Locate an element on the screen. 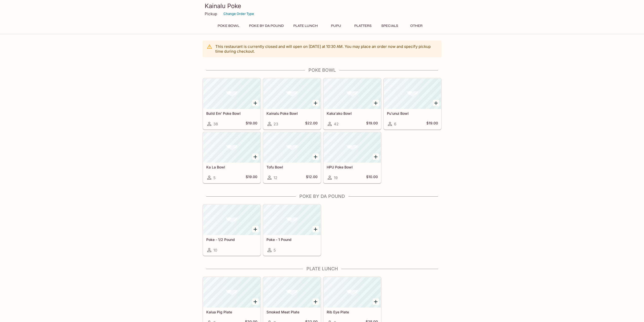 This screenshot has height=322, width=644. div: HPU Poke Bowl is located at coordinates (352, 147).